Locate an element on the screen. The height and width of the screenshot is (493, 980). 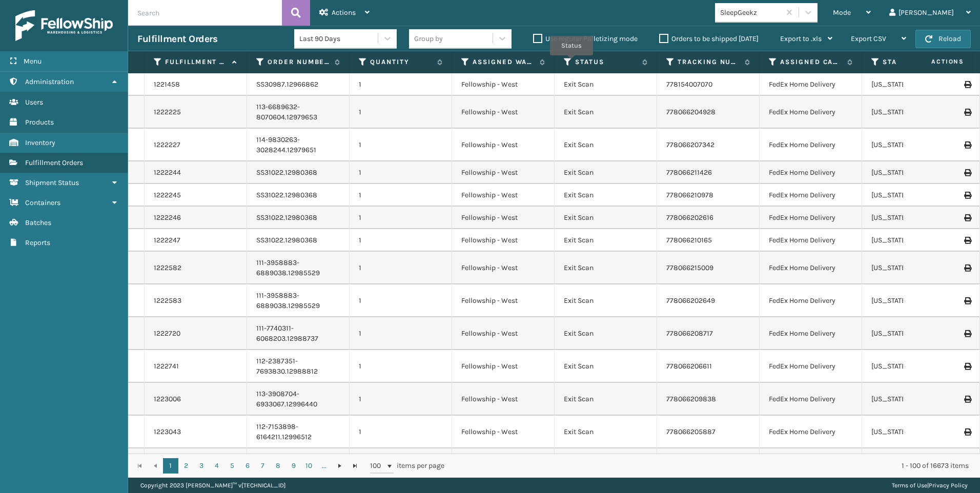
a: 1221458 is located at coordinates (167, 85).